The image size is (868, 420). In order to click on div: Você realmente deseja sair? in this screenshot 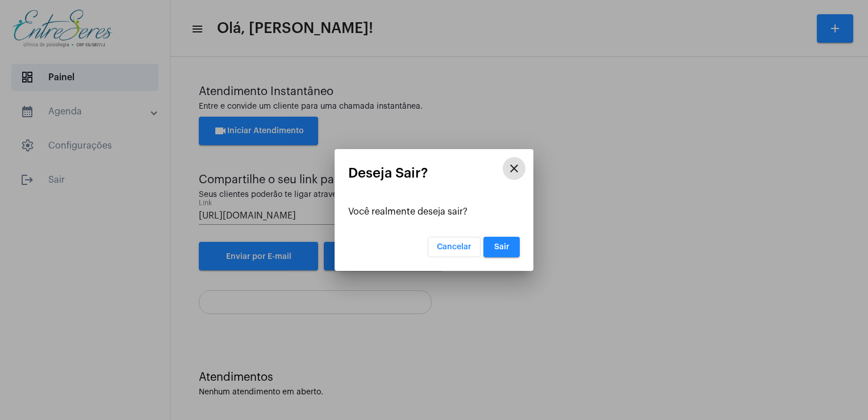, I will do `click(434, 212)`.